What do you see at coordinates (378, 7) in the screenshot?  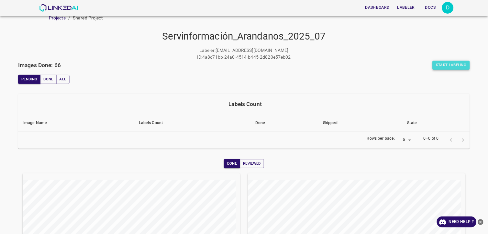 I see `button: Dashboard` at bounding box center [378, 7].